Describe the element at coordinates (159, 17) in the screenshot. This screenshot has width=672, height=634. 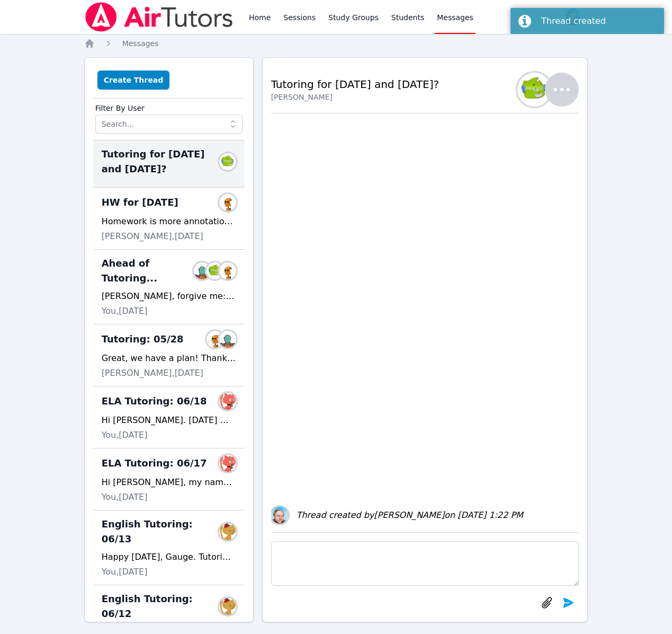
I see `img: Air Tutors` at that location.